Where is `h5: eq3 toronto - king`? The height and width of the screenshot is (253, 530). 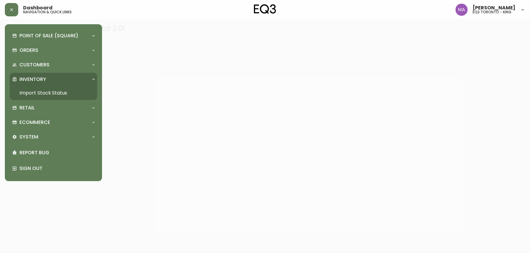
h5: eq3 toronto - king is located at coordinates (492, 12).